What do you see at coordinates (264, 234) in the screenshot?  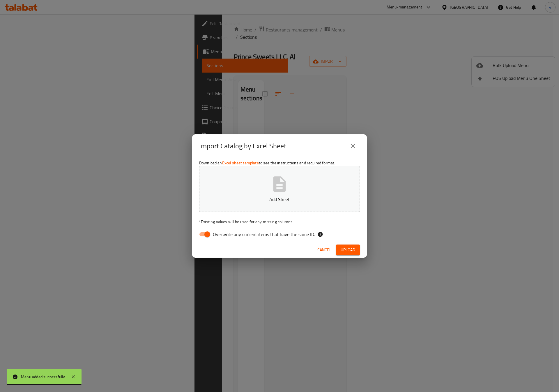 I see `span: Overwrite any current items that have the same ID.` at bounding box center [264, 234].